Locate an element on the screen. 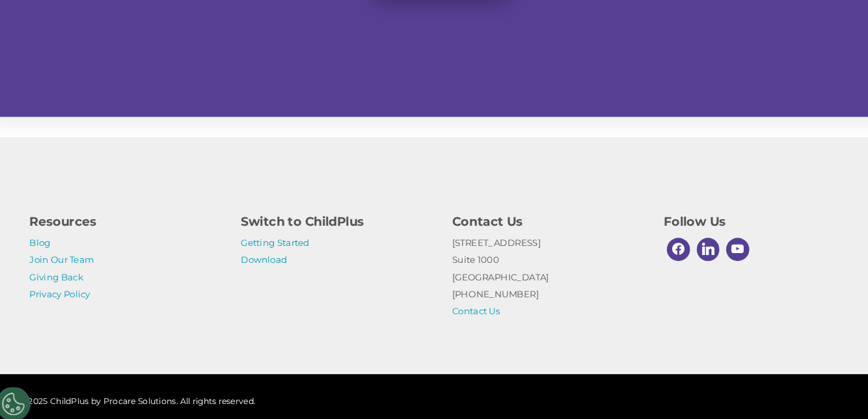  a: Join Our Team is located at coordinates (71, 258).